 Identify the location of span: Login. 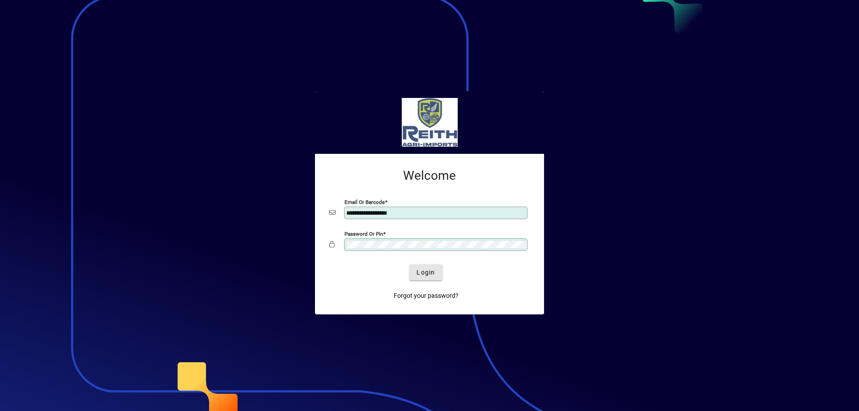
(425, 272).